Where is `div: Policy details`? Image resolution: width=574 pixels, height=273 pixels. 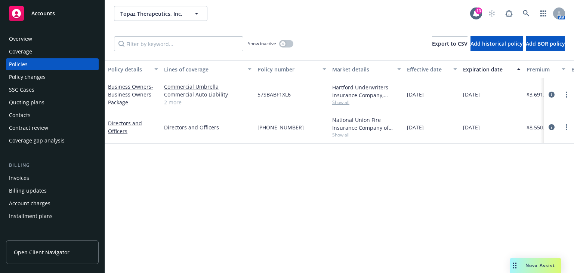 div: Policy details is located at coordinates (129, 69).